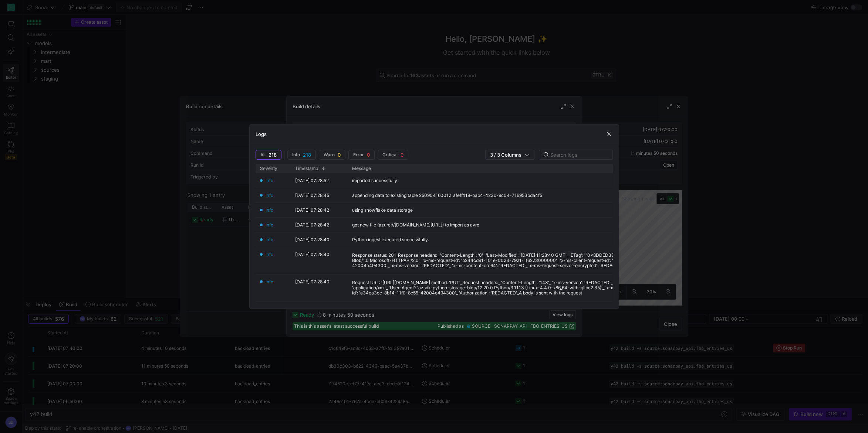 This screenshot has height=433, width=868. What do you see at coordinates (329, 155) in the screenshot?
I see `span: Warn` at bounding box center [329, 155].